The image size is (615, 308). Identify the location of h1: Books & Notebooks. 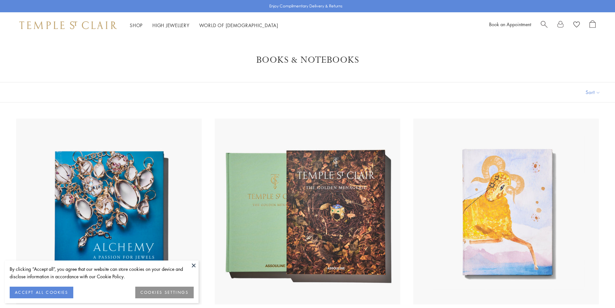
(308, 60).